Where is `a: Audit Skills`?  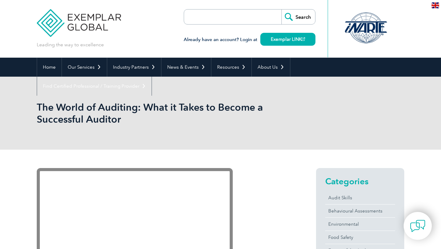 a: Audit Skills is located at coordinates (360, 198).